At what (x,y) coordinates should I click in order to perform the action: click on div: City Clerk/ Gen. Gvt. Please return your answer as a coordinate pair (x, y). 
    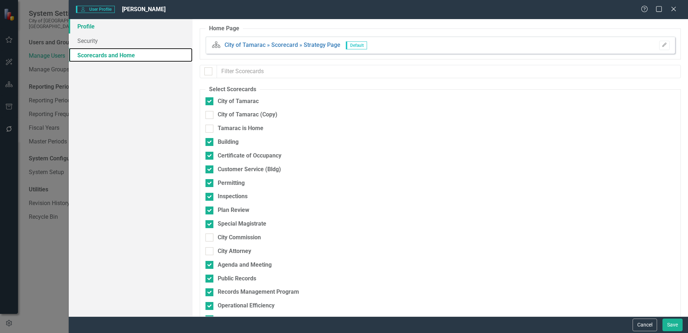
    Looking at the image, I should click on (243, 319).